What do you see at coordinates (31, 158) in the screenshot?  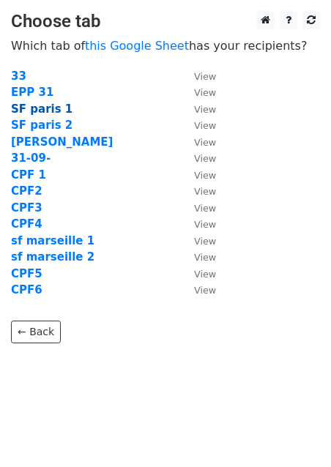 I see `a: 31-09-` at bounding box center [31, 158].